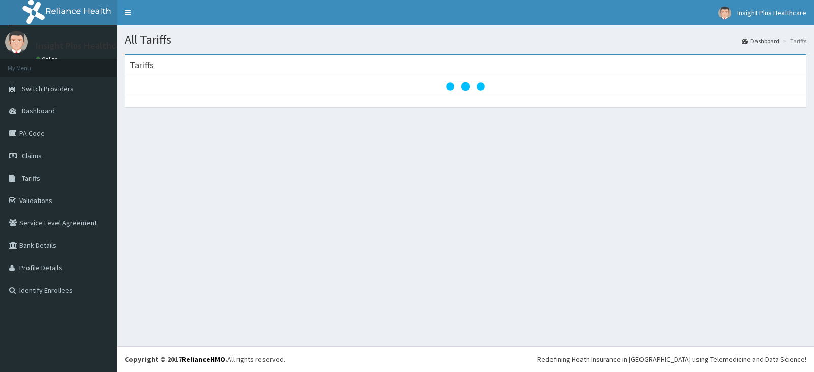  Describe the element at coordinates (48, 89) in the screenshot. I see `span: Switch Providers` at that location.